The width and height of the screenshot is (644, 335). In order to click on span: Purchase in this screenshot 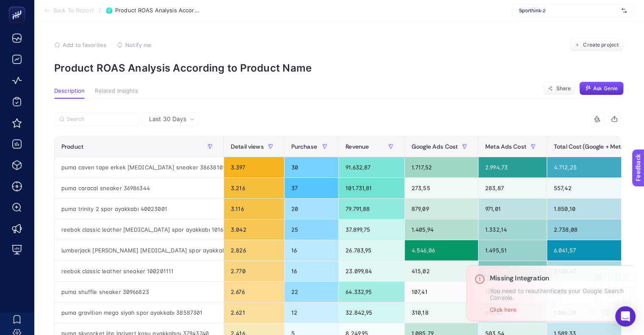, I will do `click(304, 146)`.